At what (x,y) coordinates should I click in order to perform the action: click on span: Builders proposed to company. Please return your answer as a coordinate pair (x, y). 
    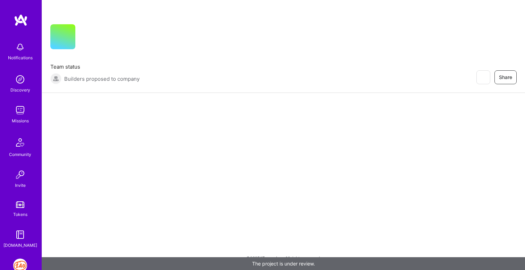
    Looking at the image, I should click on (102, 79).